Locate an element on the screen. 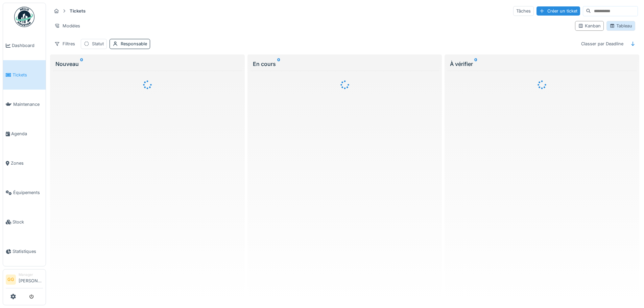 The width and height of the screenshot is (644, 308). span: Stock is located at coordinates (28, 221).